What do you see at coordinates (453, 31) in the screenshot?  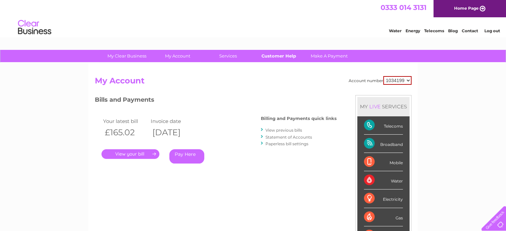 I see `a: Blog` at bounding box center [453, 31].